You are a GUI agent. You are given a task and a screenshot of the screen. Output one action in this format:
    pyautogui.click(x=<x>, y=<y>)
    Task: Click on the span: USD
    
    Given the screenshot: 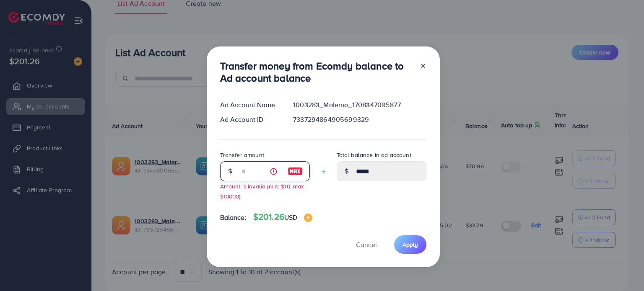 What is the action you would take?
    pyautogui.click(x=291, y=217)
    